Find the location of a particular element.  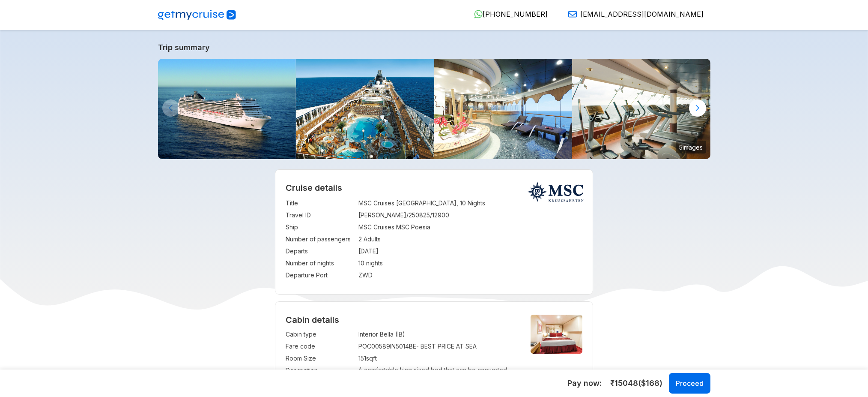

img: po_public_area_spa_04.jpg is located at coordinates (503, 109).